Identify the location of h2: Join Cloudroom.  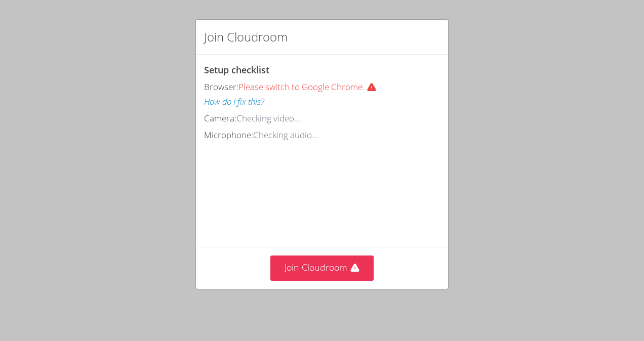
(245, 37).